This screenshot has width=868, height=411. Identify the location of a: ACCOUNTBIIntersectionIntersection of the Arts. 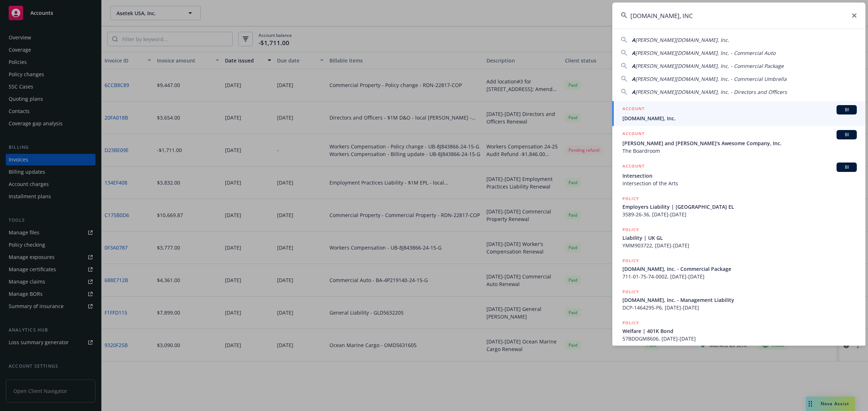
(739, 175).